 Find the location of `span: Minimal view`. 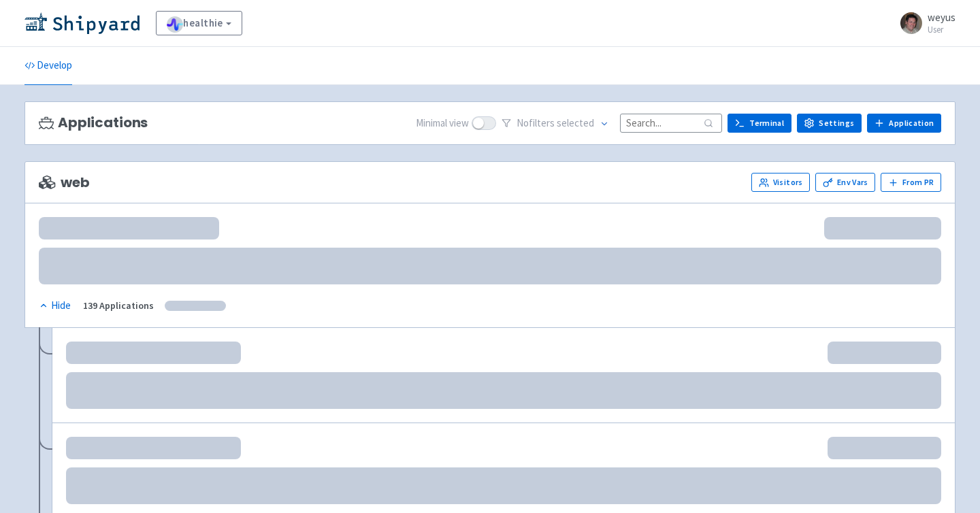

span: Minimal view is located at coordinates (442, 123).